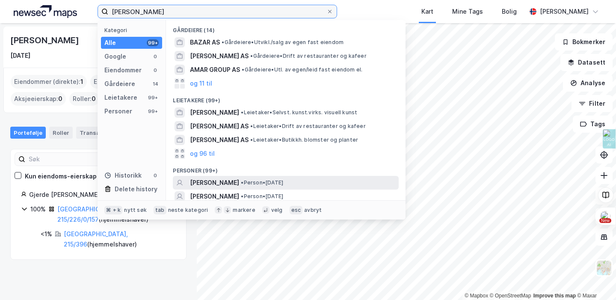 The width and height of the screenshot is (616, 300). Describe the element at coordinates (135, 210) in the screenshot. I see `div: nytt søk` at that location.